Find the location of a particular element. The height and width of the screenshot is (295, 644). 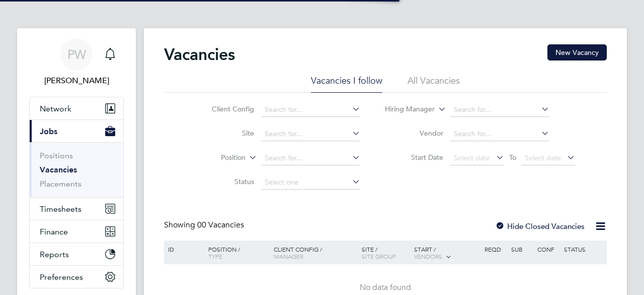

span: PW is located at coordinates (77, 55).